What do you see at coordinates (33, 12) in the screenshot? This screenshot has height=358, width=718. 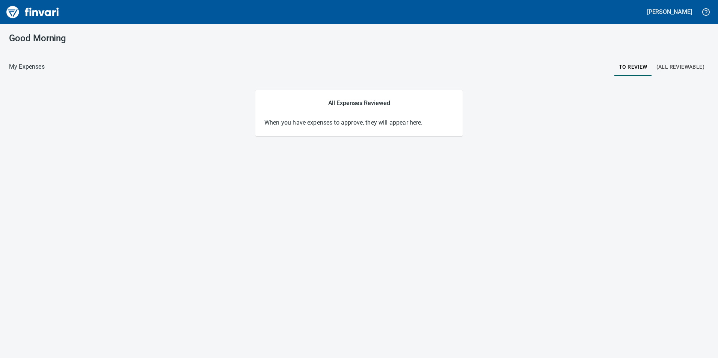 I see `img: Finvari` at bounding box center [33, 12].